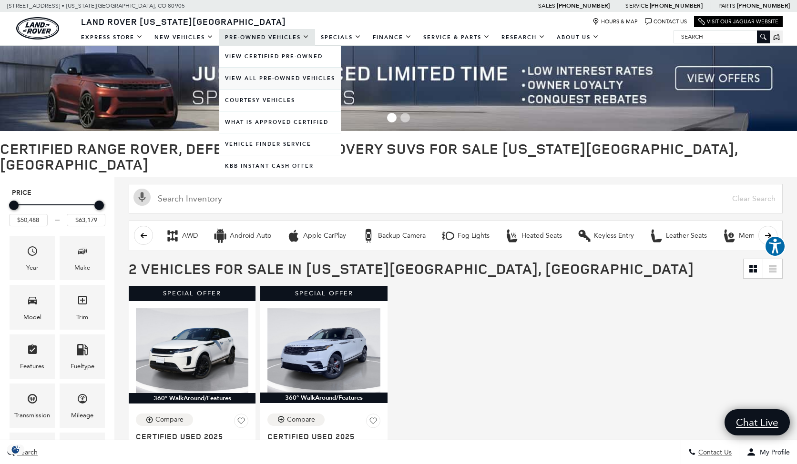 The height and width of the screenshot is (464, 797). Describe the element at coordinates (57, 212) in the screenshot. I see `div: Price` at that location.